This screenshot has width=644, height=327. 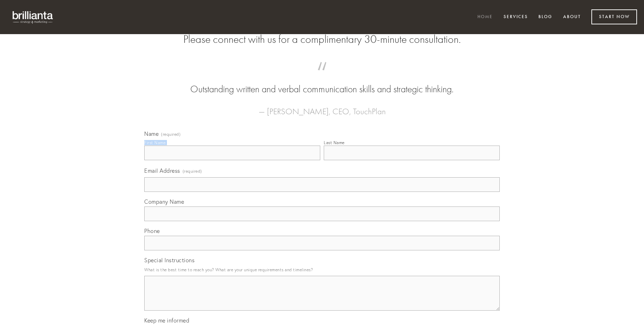 I want to click on span: Email Address, so click(x=162, y=171).